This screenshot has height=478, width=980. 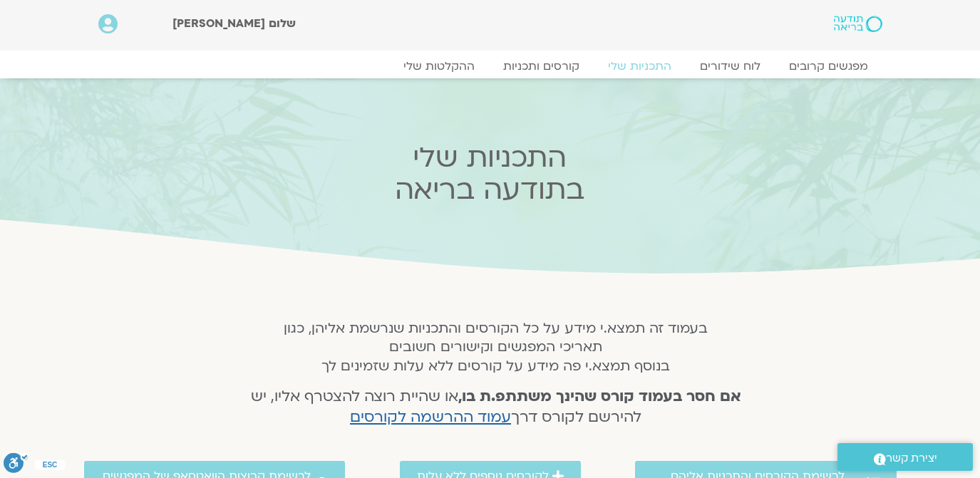 I want to click on h5: בעמוד זה תמצא.י מידע על כל הקורסים והתכניות שנרשמת אליהן, כגון תאריכי המפגשים וקישורים חשובים בנו..., so click(x=495, y=347).